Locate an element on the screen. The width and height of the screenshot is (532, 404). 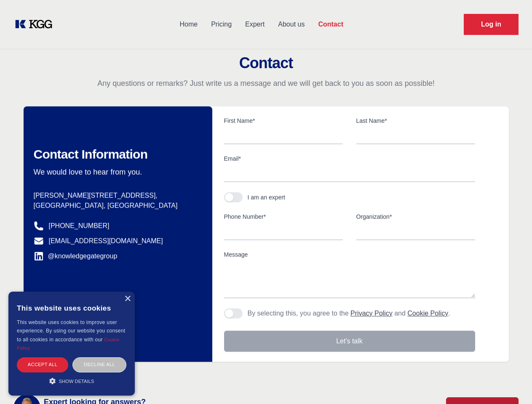
p: We would love to hear from you. is located at coordinates (116, 172).